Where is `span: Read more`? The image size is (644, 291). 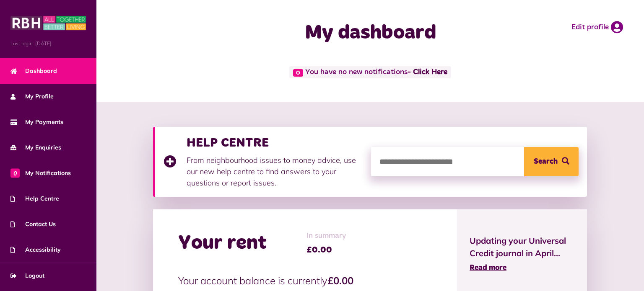
span: Read more is located at coordinates (488, 268).